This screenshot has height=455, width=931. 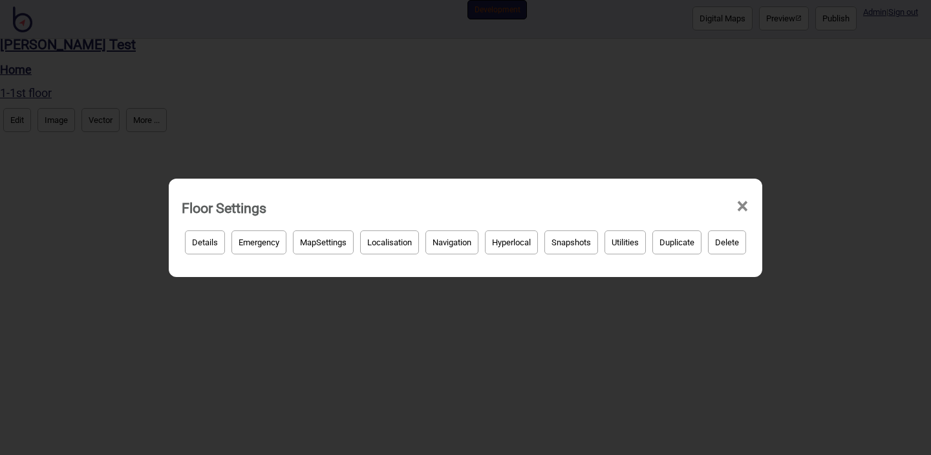 What do you see at coordinates (323, 242) in the screenshot?
I see `button: MapSettings` at bounding box center [323, 242].